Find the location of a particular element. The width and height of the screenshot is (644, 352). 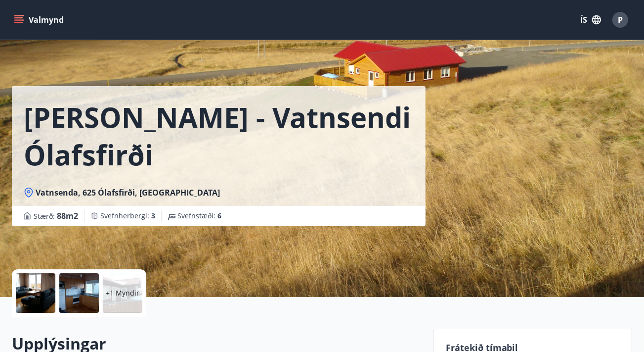

button: ÍS is located at coordinates (590, 20).